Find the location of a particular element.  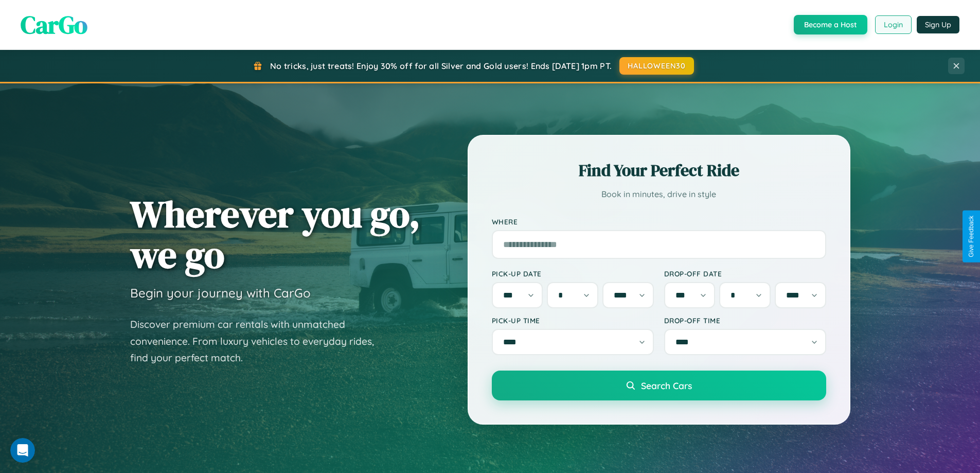

span: Search Cars is located at coordinates (666, 385).